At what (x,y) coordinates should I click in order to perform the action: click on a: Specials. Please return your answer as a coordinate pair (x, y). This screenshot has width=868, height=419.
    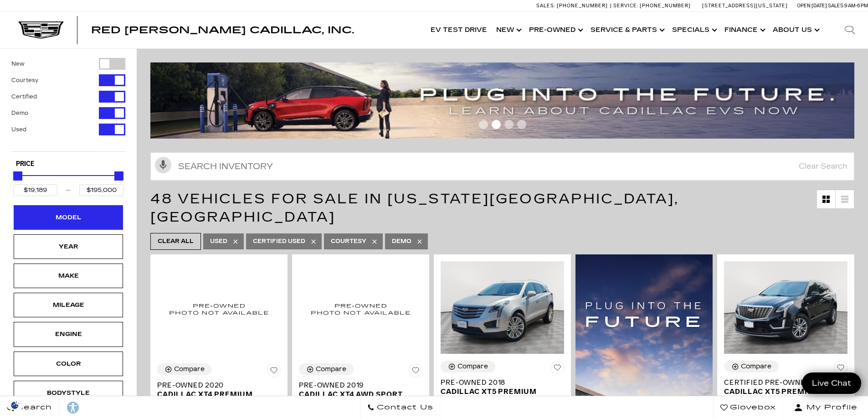
    Looking at the image, I should click on (694, 30).